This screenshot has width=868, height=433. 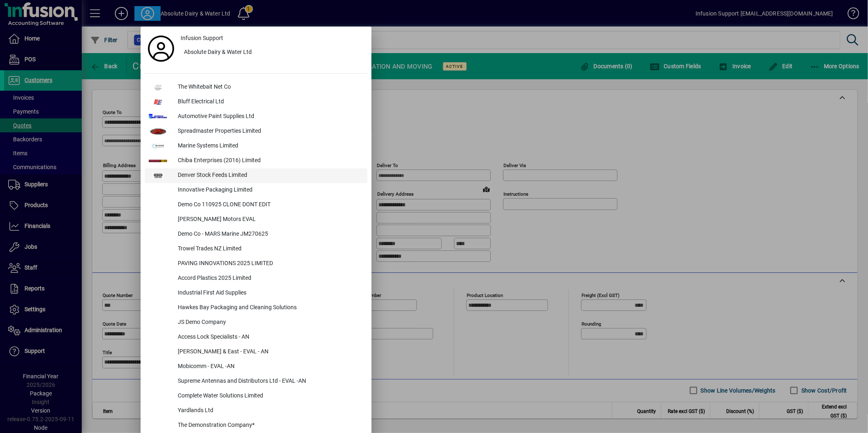 What do you see at coordinates (256, 87) in the screenshot?
I see `button: The Whitebait Net Co` at bounding box center [256, 87].